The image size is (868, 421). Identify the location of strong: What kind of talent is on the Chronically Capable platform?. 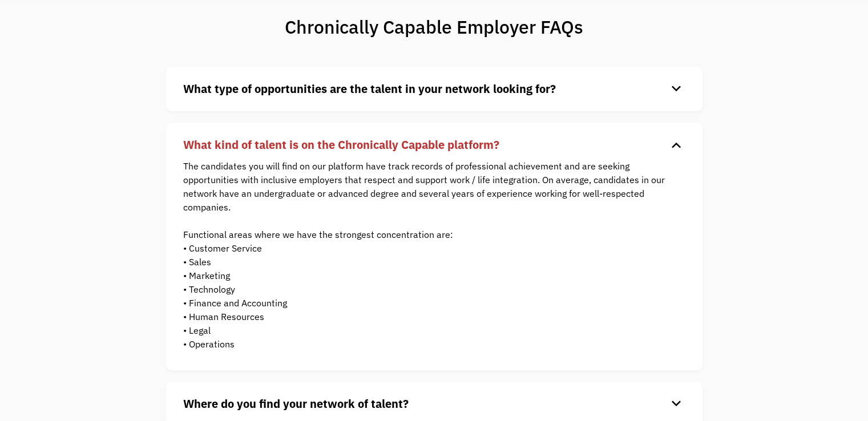
(341, 144).